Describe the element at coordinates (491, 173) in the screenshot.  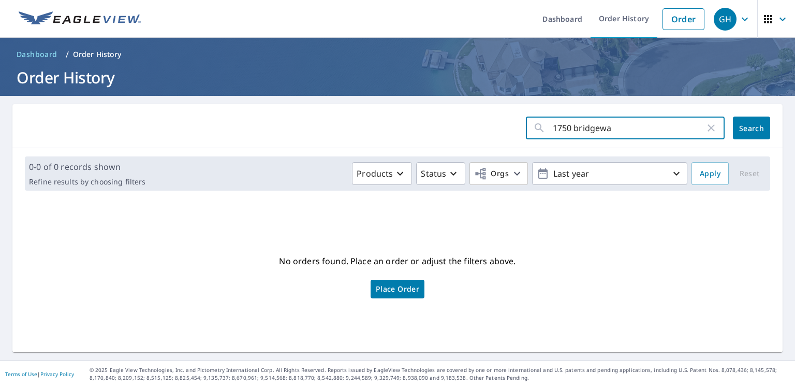
I see `span: Orgs` at that location.